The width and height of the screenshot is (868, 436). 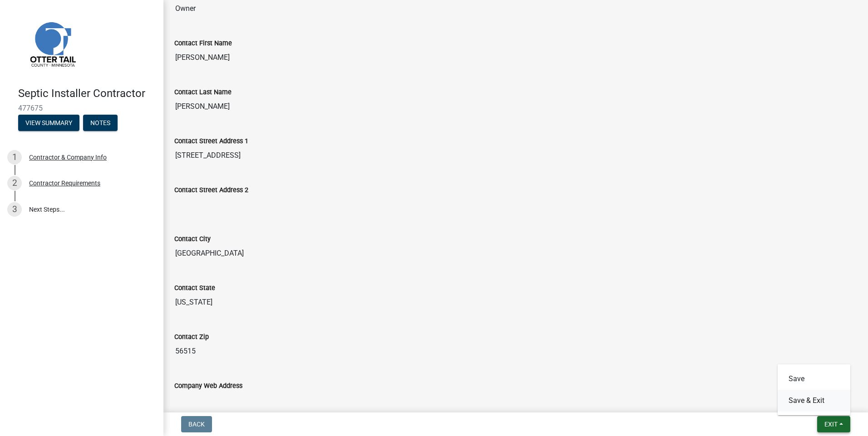 What do you see at coordinates (68, 158) in the screenshot?
I see `div: Contractor & Company Info` at bounding box center [68, 158].